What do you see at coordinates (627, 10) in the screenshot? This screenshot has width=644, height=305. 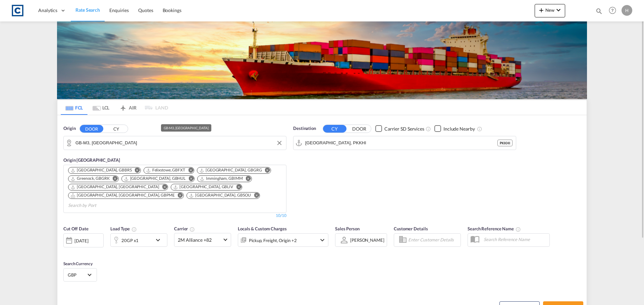 I see `div: H` at bounding box center [627, 10].